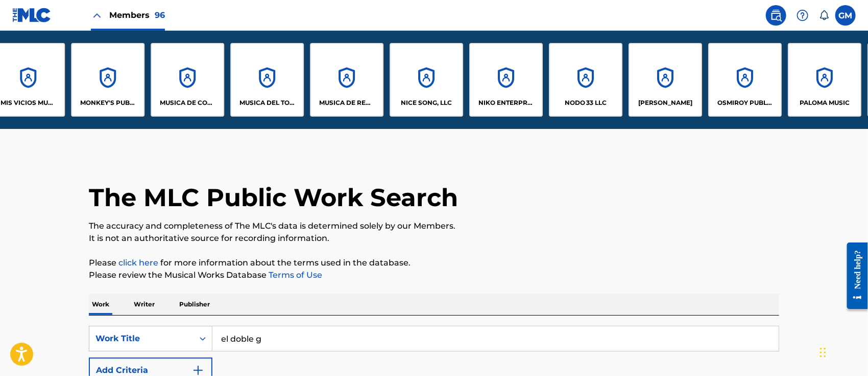 Image resolution: width=868 pixels, height=376 pixels. Describe the element at coordinates (434, 226) in the screenshot. I see `p: The accuracy and completeness of The MLC's data is determined solely by our Members.` at that location.